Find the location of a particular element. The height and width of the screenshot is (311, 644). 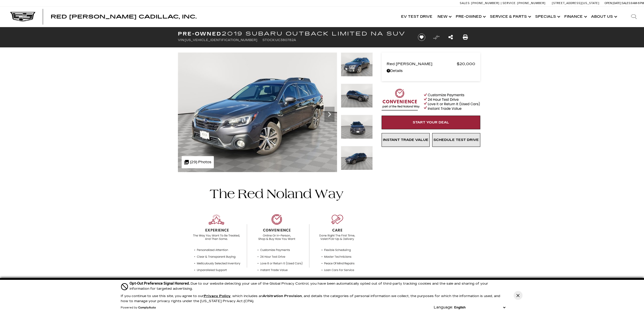

p: If you continue to use this site, you agree to our , which includes an , and details the categori... is located at coordinates (311, 298).